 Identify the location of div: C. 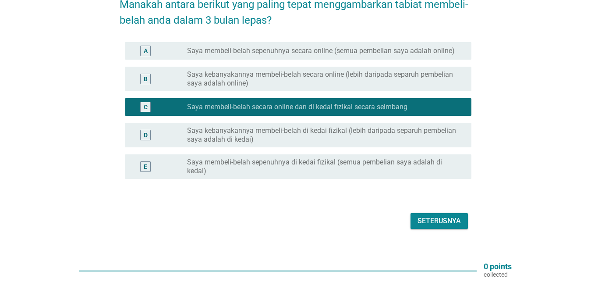
(145, 107).